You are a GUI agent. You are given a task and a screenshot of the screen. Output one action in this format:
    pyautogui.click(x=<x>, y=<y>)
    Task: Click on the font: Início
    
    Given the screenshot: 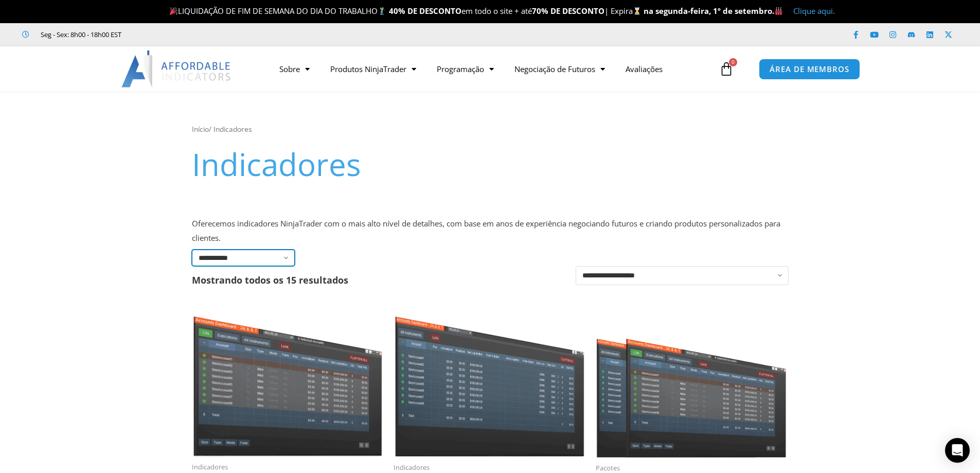 What is the action you would take?
    pyautogui.click(x=200, y=129)
    